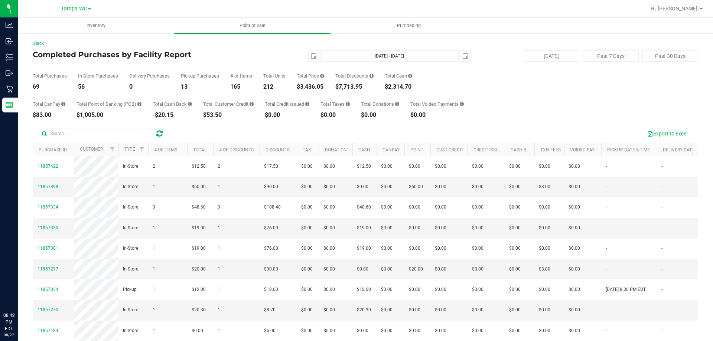 The image size is (713, 341). Describe the element at coordinates (96, 26) in the screenshot. I see `span: Inventory` at that location.